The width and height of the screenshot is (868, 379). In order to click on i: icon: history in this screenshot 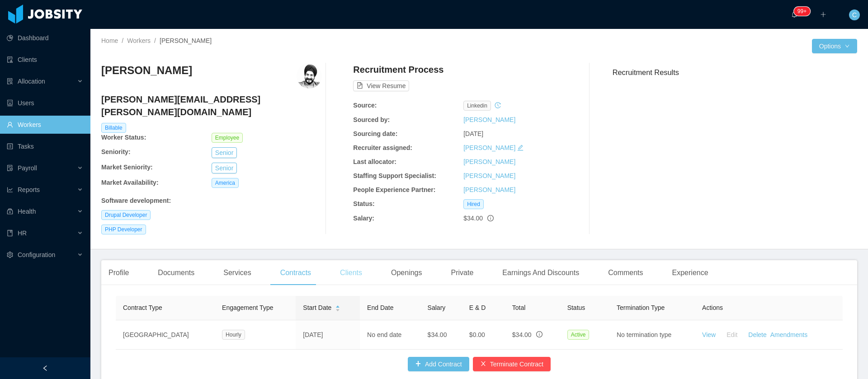, I will do `click(498, 105)`.